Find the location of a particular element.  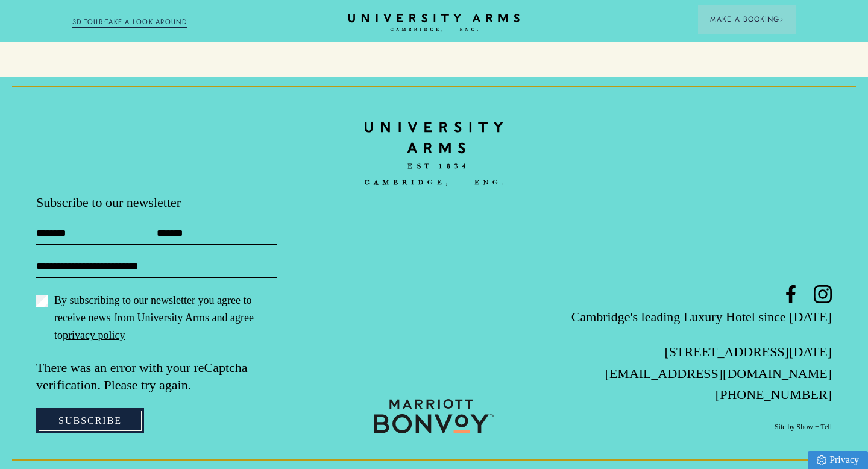

a: privacy policy is located at coordinates (94, 335).